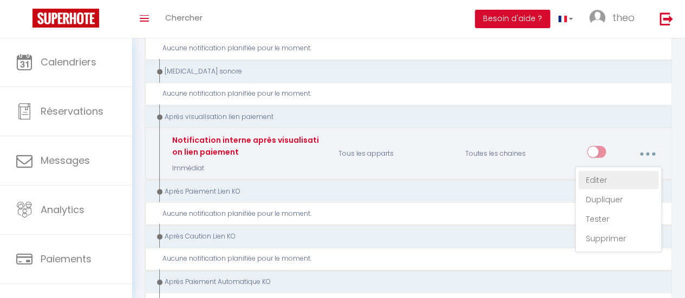 Image resolution: width=685 pixels, height=298 pixels. What do you see at coordinates (618, 219) in the screenshot?
I see `a: Tester` at bounding box center [618, 219].